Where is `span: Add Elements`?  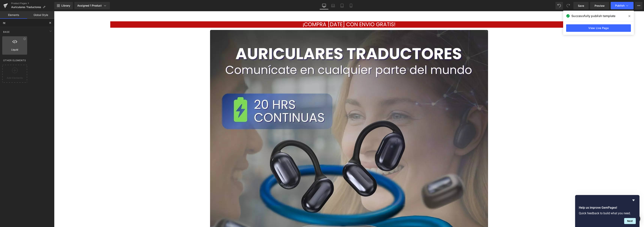 span: Add Elements is located at coordinates (15, 78).